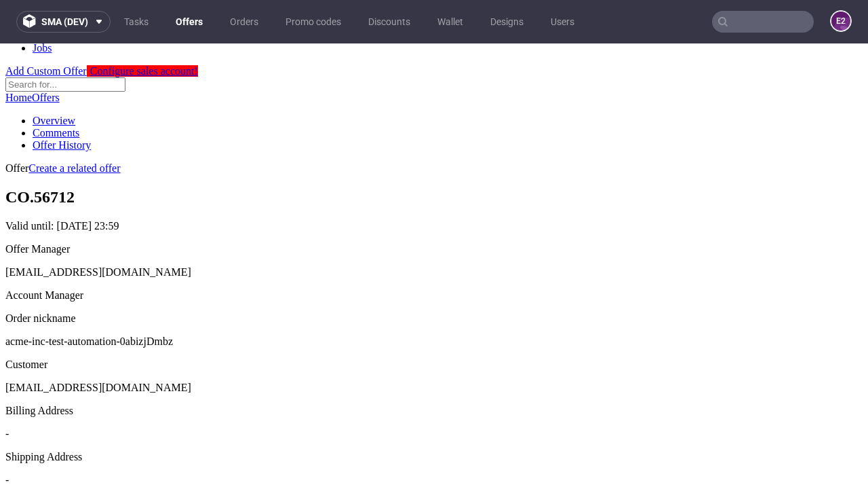 The width and height of the screenshot is (868, 489). I want to click on div: Offer Manager, so click(434, 206).